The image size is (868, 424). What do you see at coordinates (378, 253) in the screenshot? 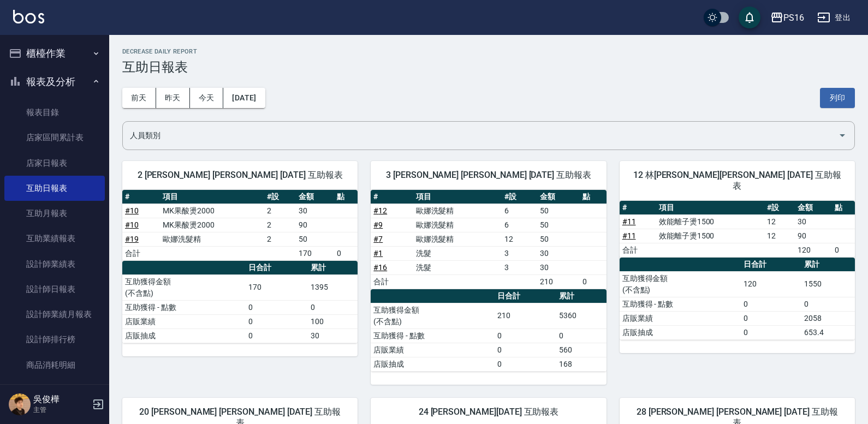
I see `a: #1` at bounding box center [378, 253].